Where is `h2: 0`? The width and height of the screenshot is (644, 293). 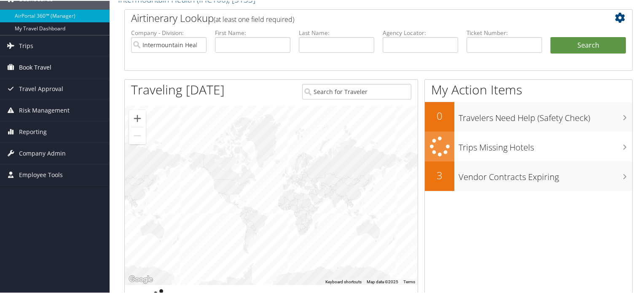 h2: 0 is located at coordinates (440, 115).